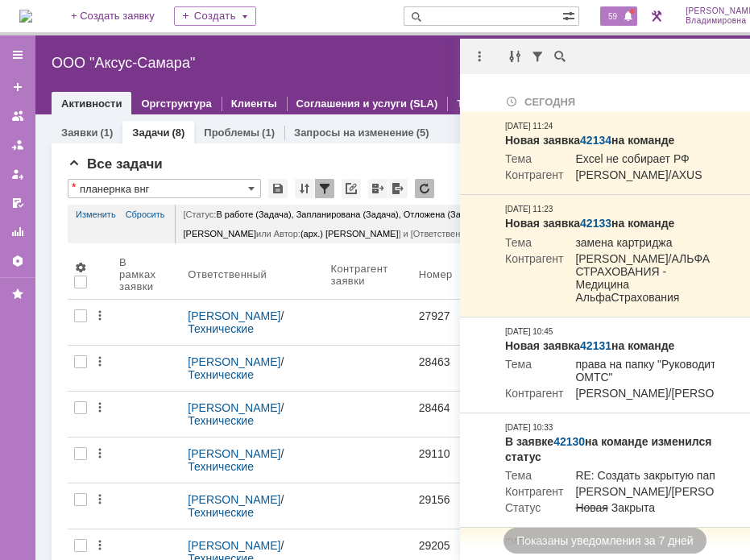  Describe the element at coordinates (442, 407) in the screenshot. I see `div: 28464` at that location.